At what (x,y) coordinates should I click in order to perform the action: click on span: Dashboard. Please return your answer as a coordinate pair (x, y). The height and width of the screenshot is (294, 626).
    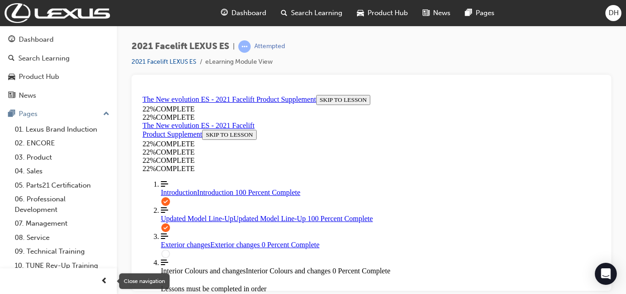
    Looking at the image, I should click on (249, 13).